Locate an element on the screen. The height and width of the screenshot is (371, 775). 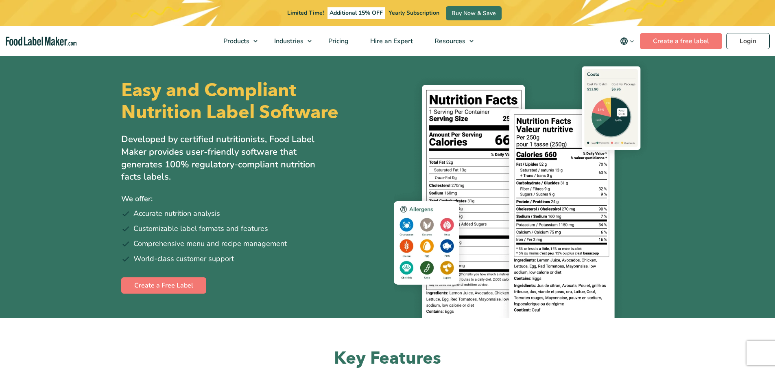
a: Pricing is located at coordinates (338, 41).